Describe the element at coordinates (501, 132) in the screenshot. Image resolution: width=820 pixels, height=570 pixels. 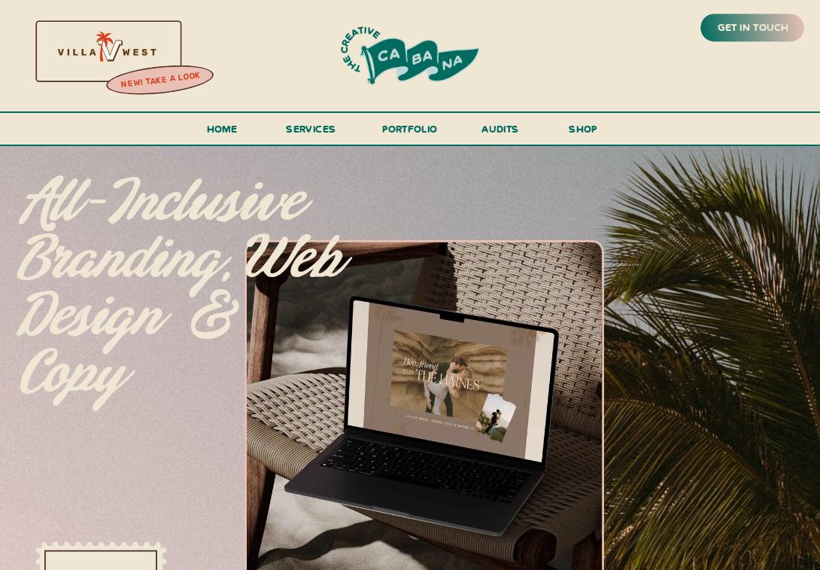
I see `h3: audits` at that location.